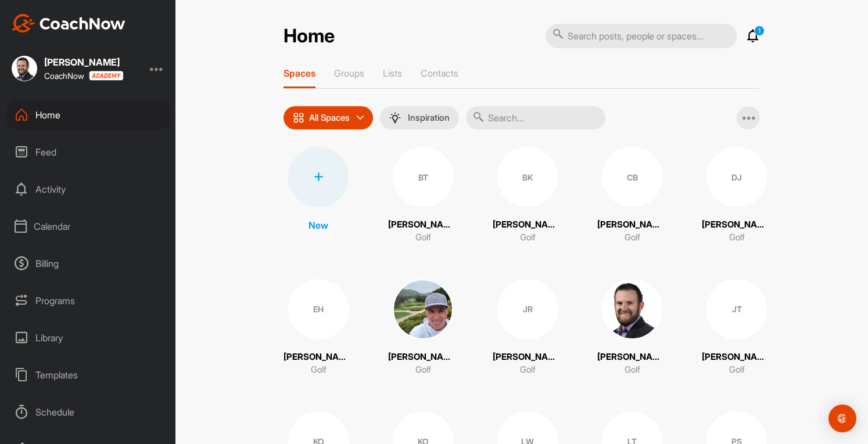 Image resolution: width=868 pixels, height=444 pixels. Describe the element at coordinates (737, 177) in the screenshot. I see `div: DJ` at that location.